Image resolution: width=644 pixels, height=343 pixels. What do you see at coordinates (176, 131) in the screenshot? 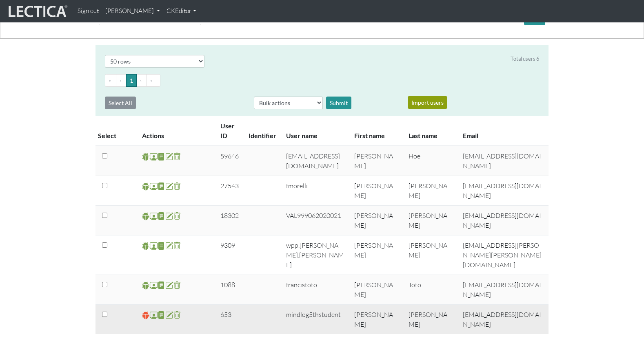
I see `th: Actions` at bounding box center [176, 131].